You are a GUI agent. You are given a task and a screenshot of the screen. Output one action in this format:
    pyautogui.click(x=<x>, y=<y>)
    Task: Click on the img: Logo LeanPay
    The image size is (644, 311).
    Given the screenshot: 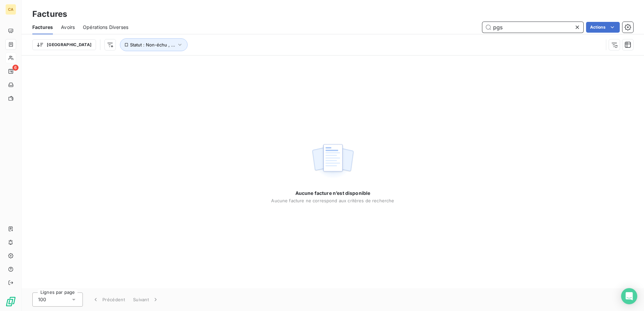 What is the action you would take?
    pyautogui.click(x=11, y=302)
    